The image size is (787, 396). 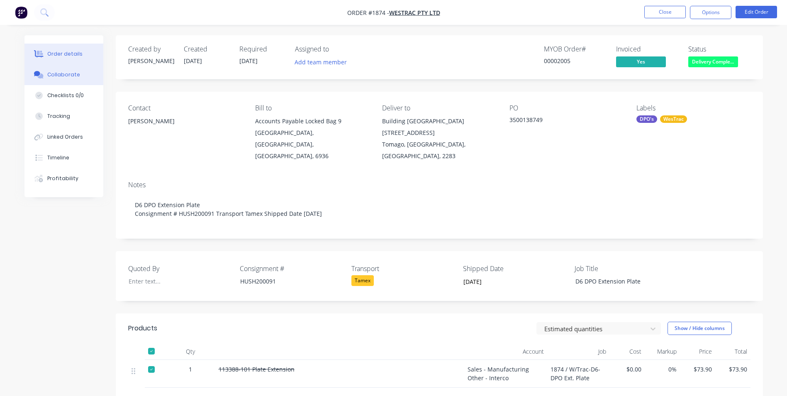 What do you see at coordinates (143, 328) in the screenshot?
I see `div: Products` at bounding box center [143, 328].